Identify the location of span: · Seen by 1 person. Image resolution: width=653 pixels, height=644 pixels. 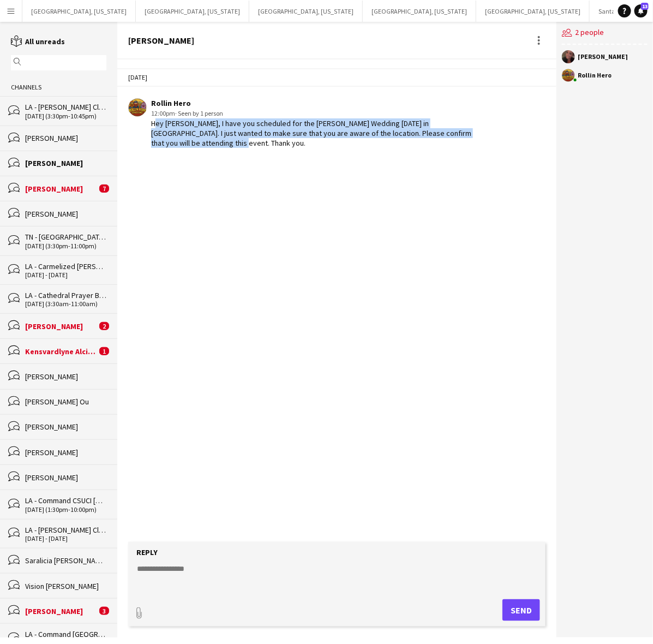
(199, 113).